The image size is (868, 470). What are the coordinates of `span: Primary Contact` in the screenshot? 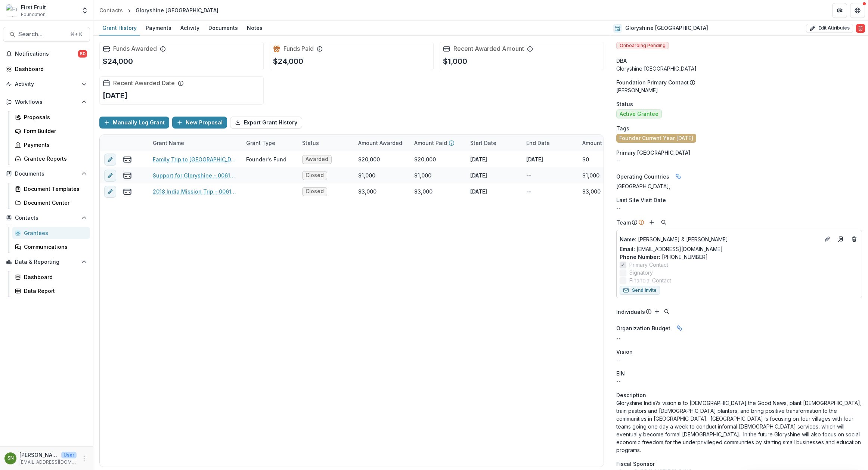 It's located at (648, 264).